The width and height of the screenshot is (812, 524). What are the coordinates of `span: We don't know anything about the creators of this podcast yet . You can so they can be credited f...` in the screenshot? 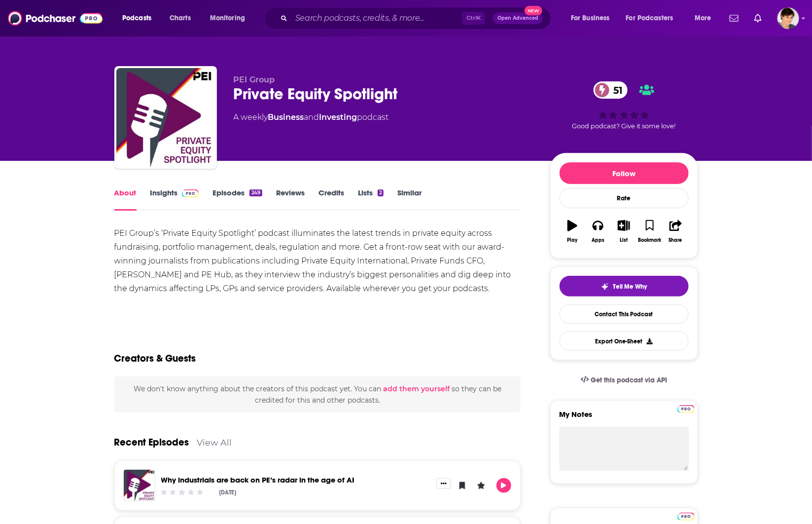 It's located at (318, 394).